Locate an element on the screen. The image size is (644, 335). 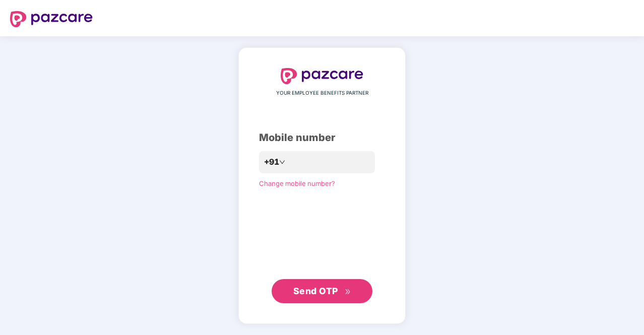
span: down is located at coordinates (282, 162).